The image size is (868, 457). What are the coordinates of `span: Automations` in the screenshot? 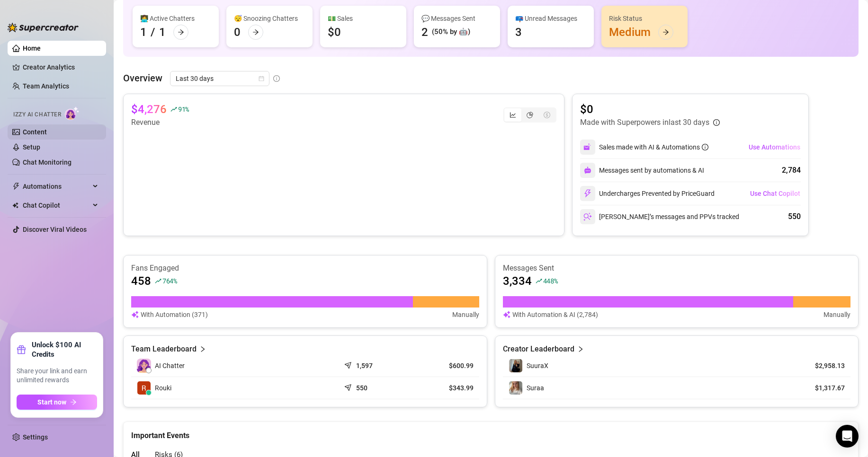 It's located at (57, 186).